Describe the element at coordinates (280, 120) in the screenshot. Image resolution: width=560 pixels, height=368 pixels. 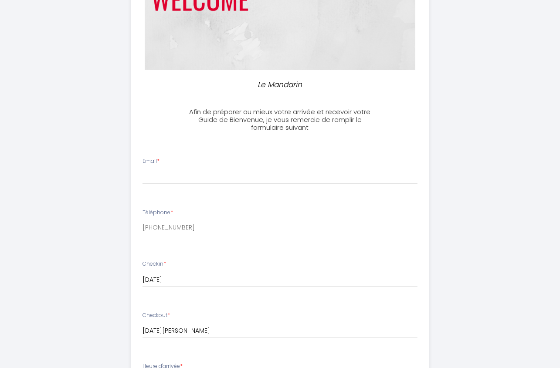
I see `h3: Afin de préparer au mieux votre arrivée et recevoir votre Guide de Bienvenue, je vous remercie de...` at that location.